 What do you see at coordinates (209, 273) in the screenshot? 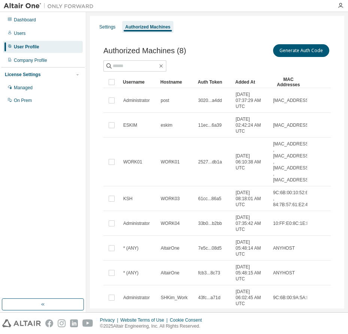
I see `span: fcb3...8c73` at bounding box center [209, 273].